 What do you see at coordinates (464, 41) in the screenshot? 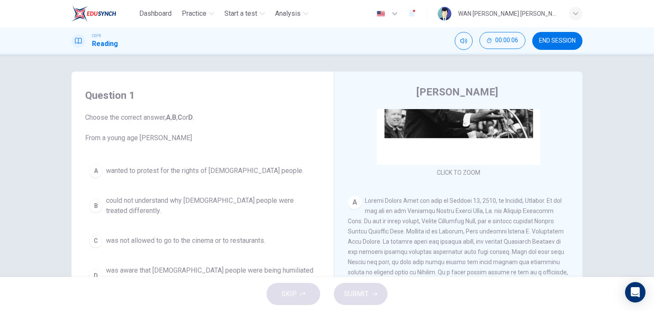
I see `div: Mute` at bounding box center [464, 41].